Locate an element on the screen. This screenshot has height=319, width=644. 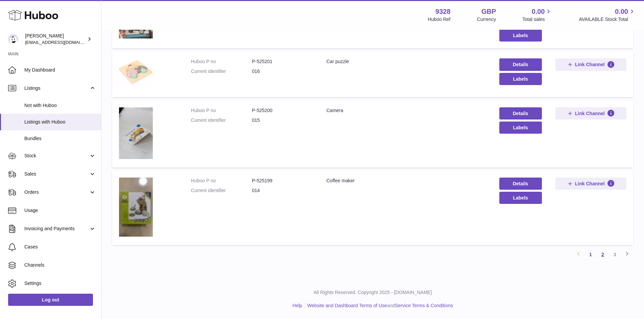
img: Camera is located at coordinates (136, 133).